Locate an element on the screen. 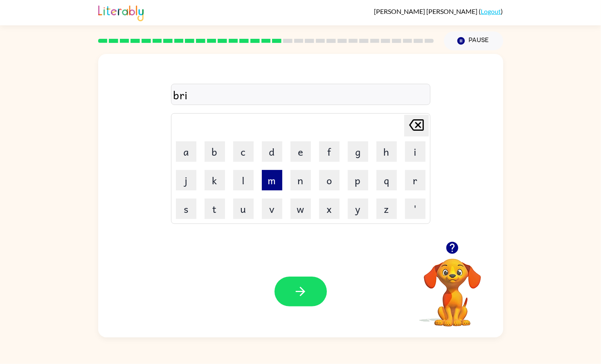 This screenshot has width=601, height=364. button: i is located at coordinates (415, 151).